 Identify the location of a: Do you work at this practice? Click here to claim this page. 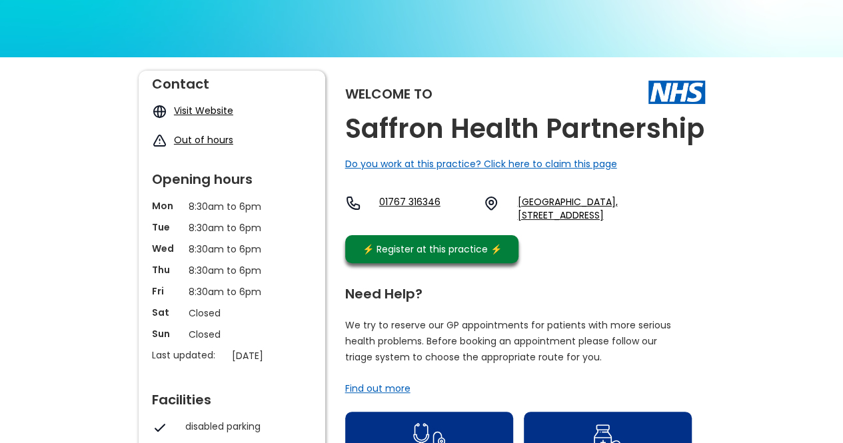
(481, 164).